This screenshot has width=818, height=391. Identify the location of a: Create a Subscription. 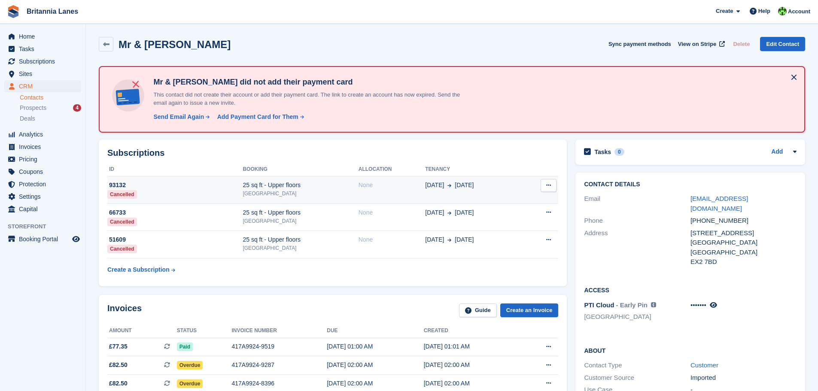
(141, 270).